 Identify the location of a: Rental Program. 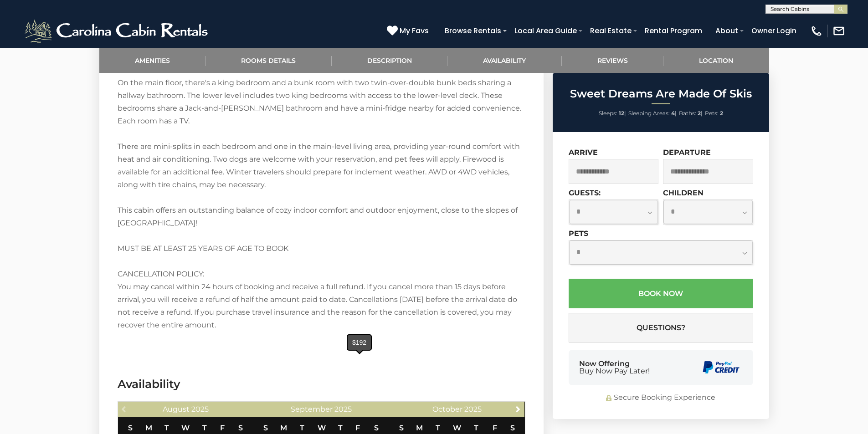
(673, 31).